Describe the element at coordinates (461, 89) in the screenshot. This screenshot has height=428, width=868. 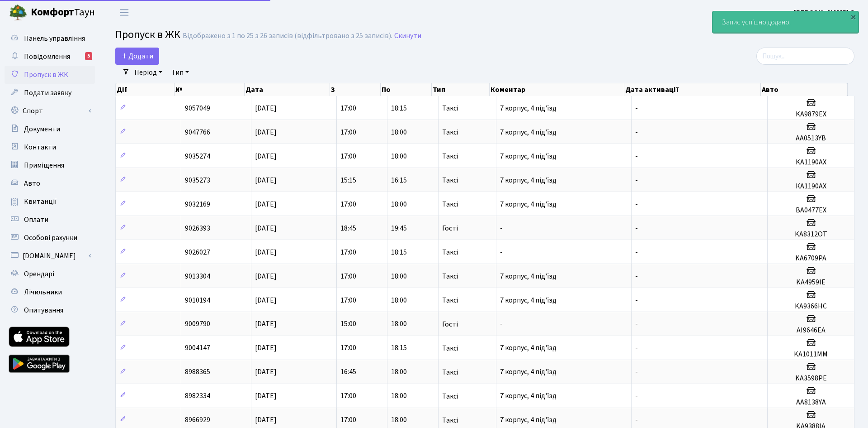
I see `th: Тип` at that location.